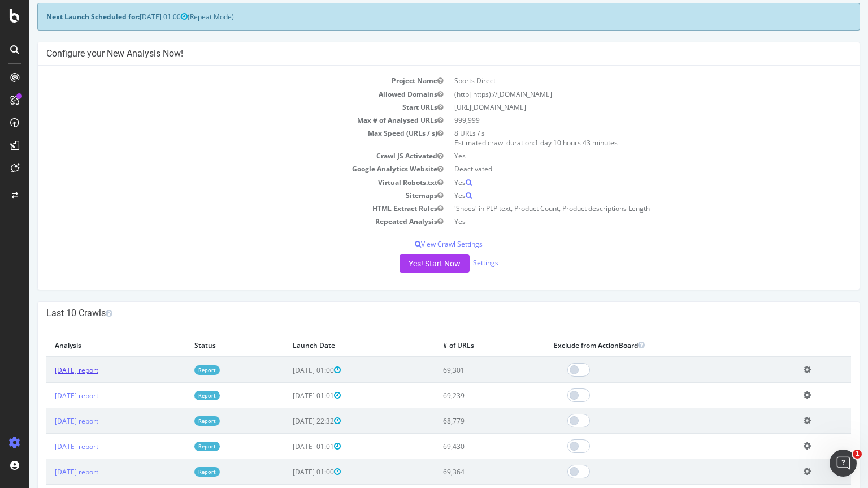 This screenshot has height=488, width=868. Describe the element at coordinates (420, 313) in the screenshot. I see `h4: Last 10 Crawls` at that location.